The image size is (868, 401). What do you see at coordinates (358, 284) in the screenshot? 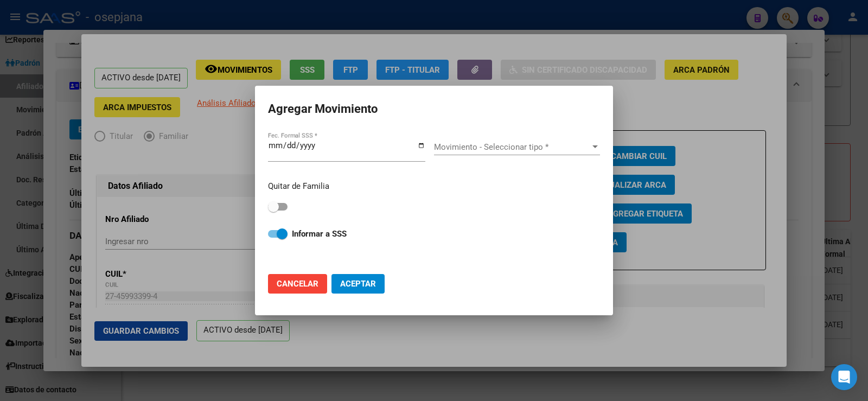
I see `span: Aceptar` at bounding box center [358, 284].